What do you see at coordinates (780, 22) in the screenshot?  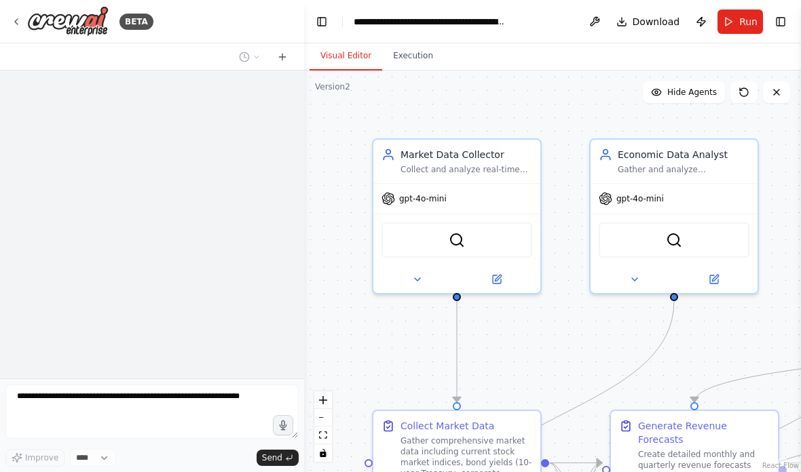 I see `button: Show right sidebar` at bounding box center [780, 22].